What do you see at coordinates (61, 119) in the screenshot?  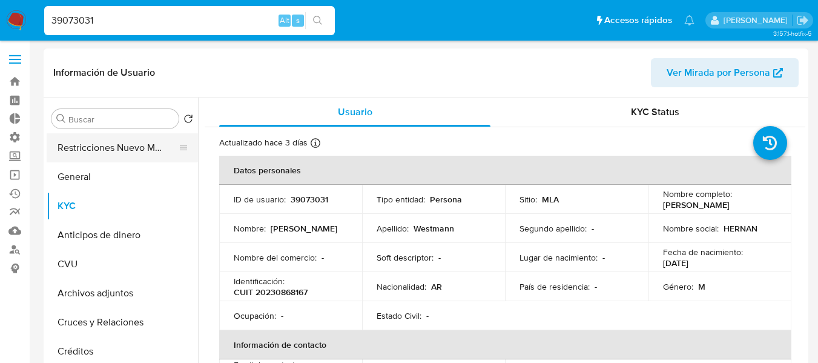 I see `button: Buscar` at bounding box center [61, 119].